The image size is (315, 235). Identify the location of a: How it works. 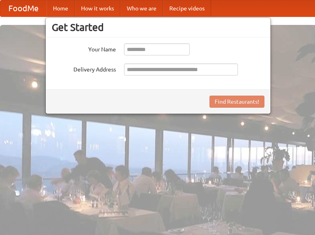
(98, 8).